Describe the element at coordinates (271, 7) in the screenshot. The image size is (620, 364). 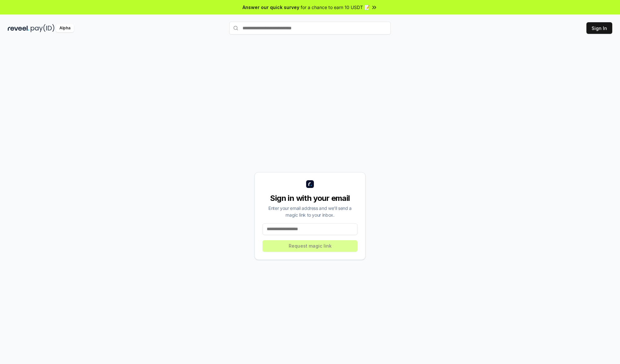
I see `span: Answer our quick survey` at that location.